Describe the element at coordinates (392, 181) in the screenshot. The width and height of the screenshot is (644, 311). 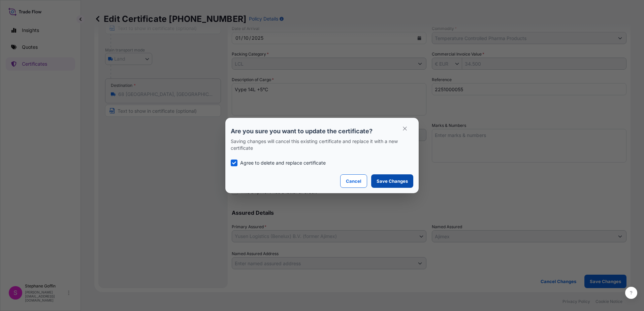
I see `p: Save Changes` at that location.